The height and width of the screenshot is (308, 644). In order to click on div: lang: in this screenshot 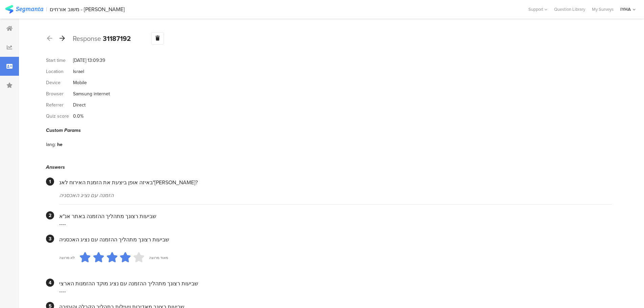, I will do `click(52, 144)`.